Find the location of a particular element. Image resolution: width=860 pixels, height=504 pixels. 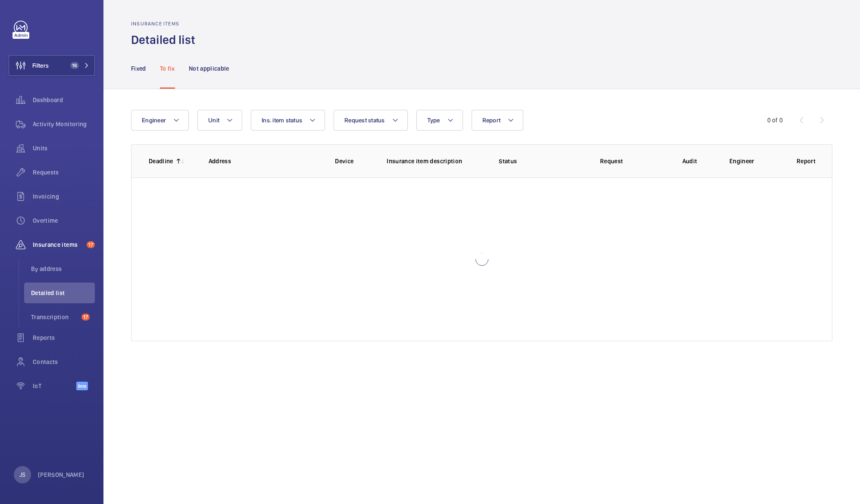

span: Unit is located at coordinates (213, 120).